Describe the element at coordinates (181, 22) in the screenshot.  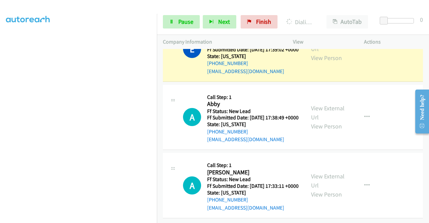
I see `a: Pause` at that location.